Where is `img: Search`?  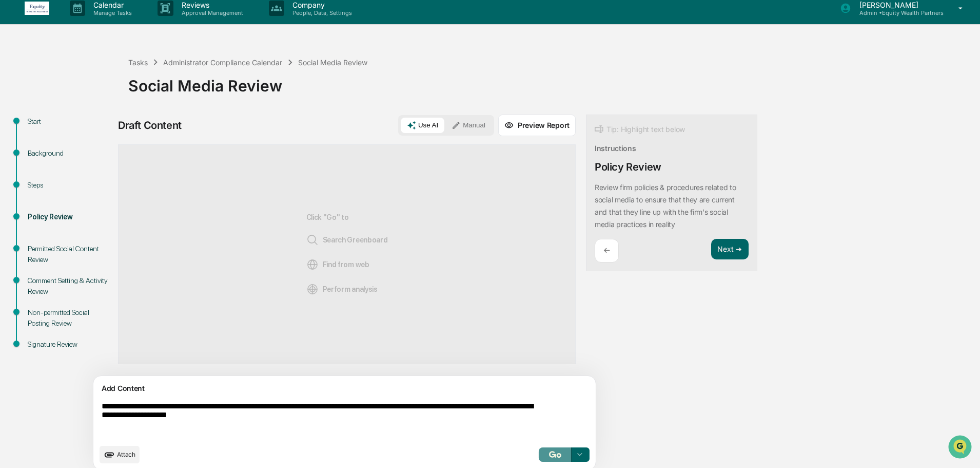 img: Search is located at coordinates (313, 240).